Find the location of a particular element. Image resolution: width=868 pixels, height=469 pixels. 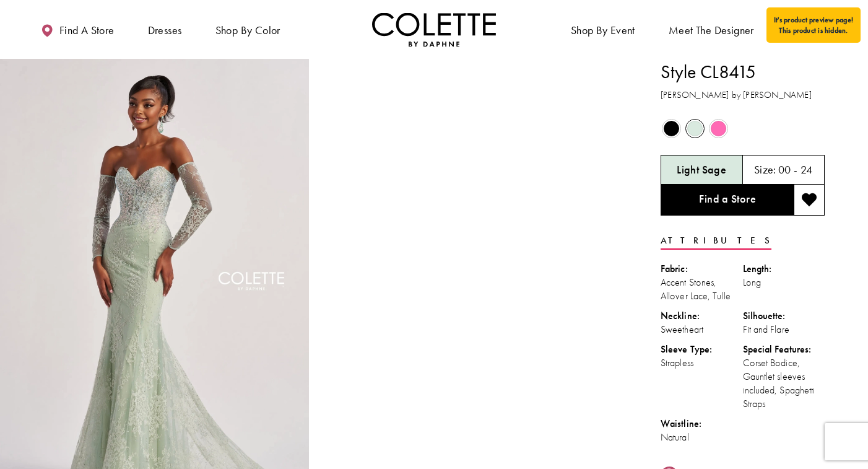

h5: 00 - 24 is located at coordinates (796, 170).